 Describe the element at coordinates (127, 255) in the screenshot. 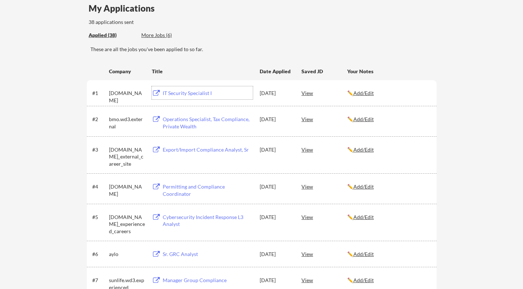

I see `div: aylo` at that location.